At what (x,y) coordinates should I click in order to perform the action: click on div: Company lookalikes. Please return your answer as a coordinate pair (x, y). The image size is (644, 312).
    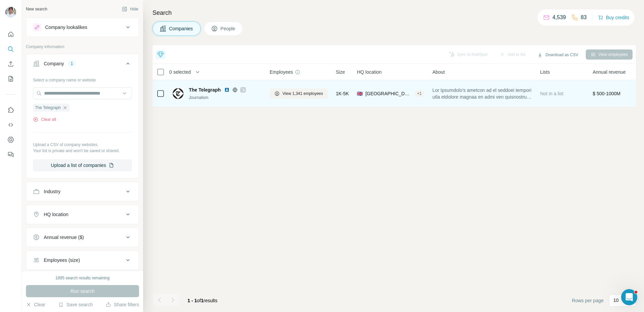
    Looking at the image, I should click on (66, 27).